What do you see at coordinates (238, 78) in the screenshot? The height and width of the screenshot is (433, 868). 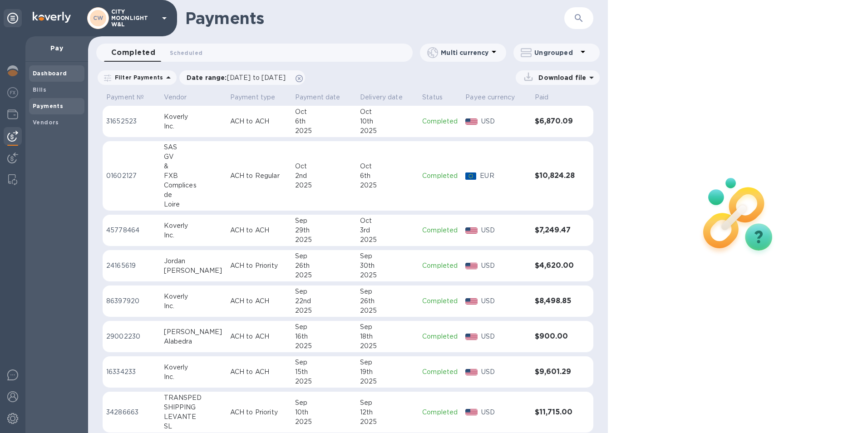 I see `p: Date range :` at bounding box center [238, 78].